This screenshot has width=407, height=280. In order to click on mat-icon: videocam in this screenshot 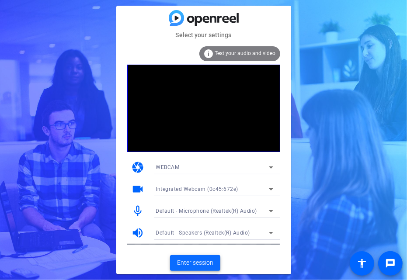, I will do `click(138, 189)`.